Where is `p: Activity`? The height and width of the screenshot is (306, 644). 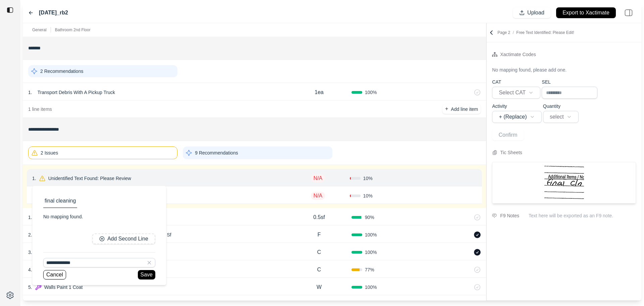
p: Activity is located at coordinates (517, 106).